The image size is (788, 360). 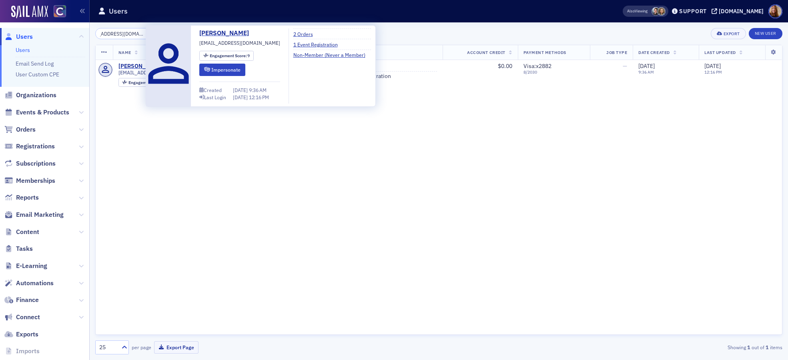 What do you see at coordinates (215, 97) in the screenshot?
I see `div: Last Login` at bounding box center [215, 97].